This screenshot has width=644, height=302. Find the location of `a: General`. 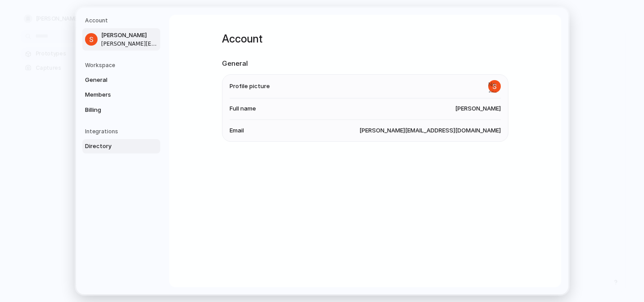

a: General is located at coordinates (121, 80).